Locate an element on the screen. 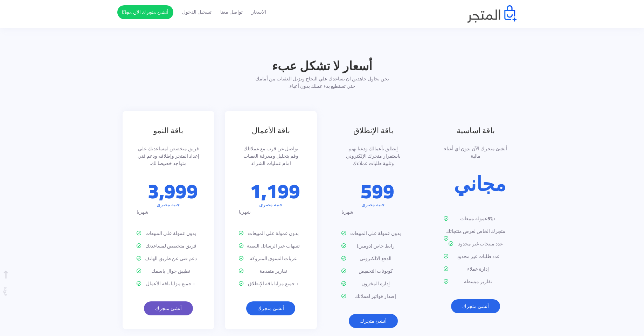 The width and height of the screenshot is (644, 336). h3: باقة النمو is located at coordinates (168, 130).